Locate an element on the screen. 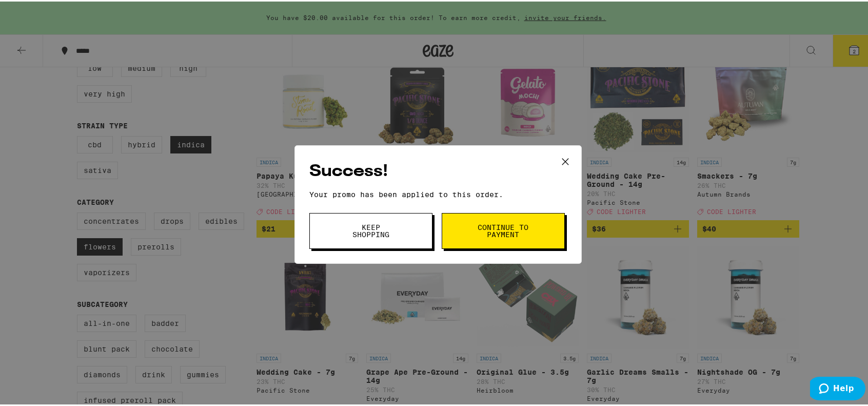 The image size is (868, 406). span: Keep Shopping is located at coordinates (371, 230).